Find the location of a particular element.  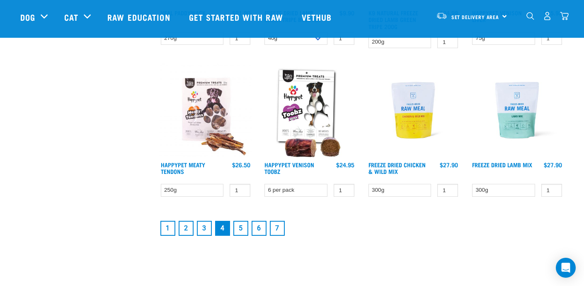

span: Set Delivery Area is located at coordinates (476, 17).